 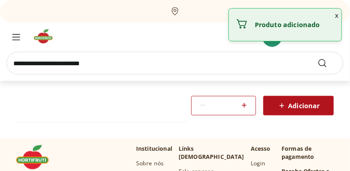 What do you see at coordinates (336, 15) in the screenshot?
I see `button: Fechar notificação` at bounding box center [336, 15].